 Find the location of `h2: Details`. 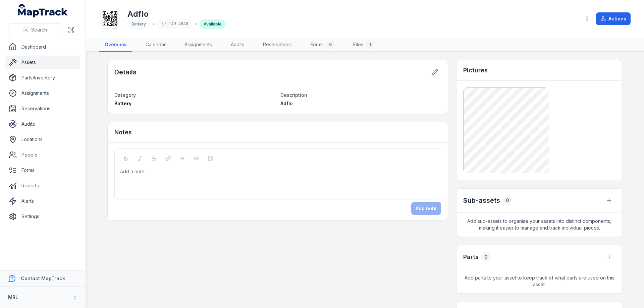

h2: Details is located at coordinates (126, 72).